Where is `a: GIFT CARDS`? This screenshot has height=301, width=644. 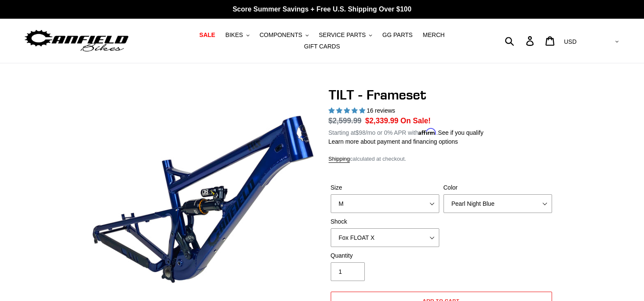 a: GIFT CARDS is located at coordinates (321, 46).